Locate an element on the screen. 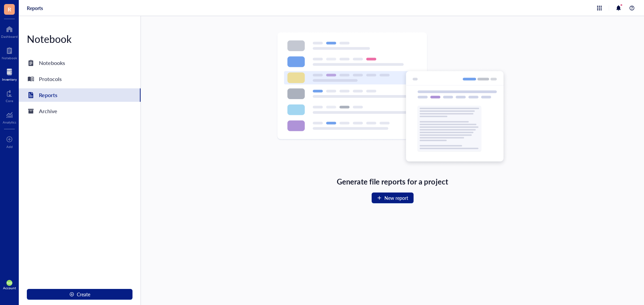  a: Inventory is located at coordinates (9, 74).